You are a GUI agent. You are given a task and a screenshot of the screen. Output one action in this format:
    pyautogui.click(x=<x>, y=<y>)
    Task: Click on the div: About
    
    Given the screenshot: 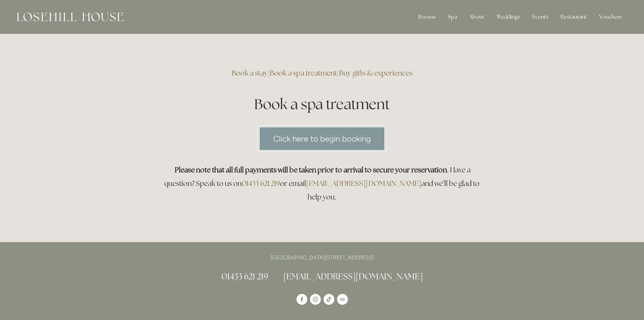 What is the action you would take?
    pyautogui.click(x=477, y=17)
    